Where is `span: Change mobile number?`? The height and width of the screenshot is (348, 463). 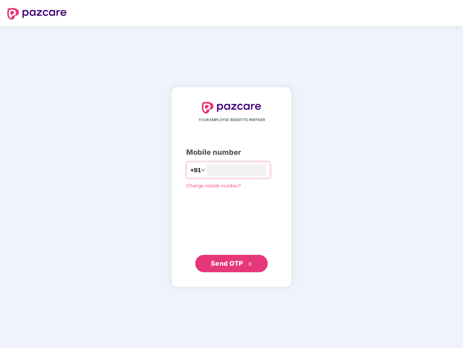 span: Change mobile number? is located at coordinates (213, 186).